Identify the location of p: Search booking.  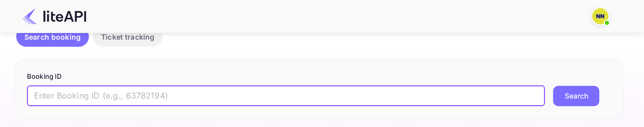
(52, 37).